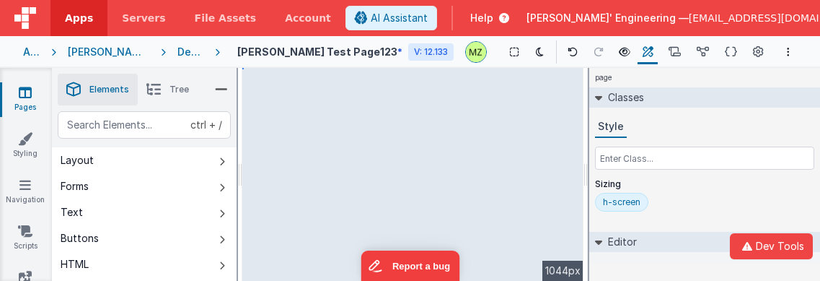 This screenshot has width=820, height=281. What do you see at coordinates (71, 212) in the screenshot?
I see `div: Text` at bounding box center [71, 212].